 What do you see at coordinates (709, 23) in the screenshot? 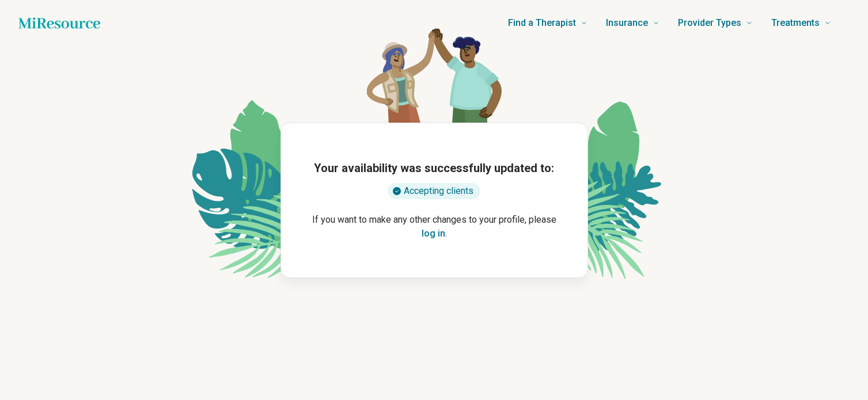
I see `span: Provider Types` at bounding box center [709, 23].